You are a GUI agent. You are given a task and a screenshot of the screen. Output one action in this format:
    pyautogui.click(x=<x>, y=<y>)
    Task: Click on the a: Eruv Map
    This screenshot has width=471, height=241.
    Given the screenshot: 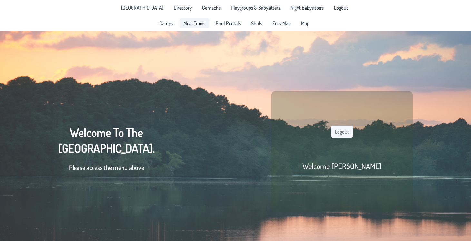 What is the action you would take?
    pyautogui.click(x=281, y=23)
    